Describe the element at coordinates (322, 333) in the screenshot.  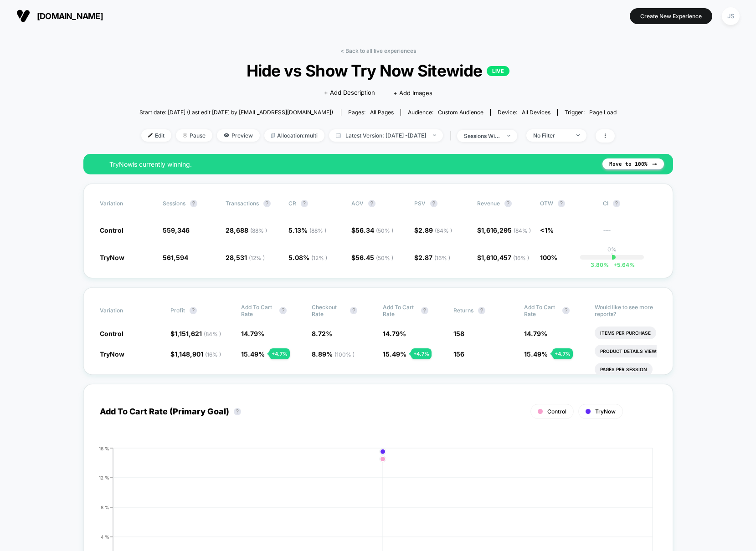
I see `span: 8.72 %` at that location.